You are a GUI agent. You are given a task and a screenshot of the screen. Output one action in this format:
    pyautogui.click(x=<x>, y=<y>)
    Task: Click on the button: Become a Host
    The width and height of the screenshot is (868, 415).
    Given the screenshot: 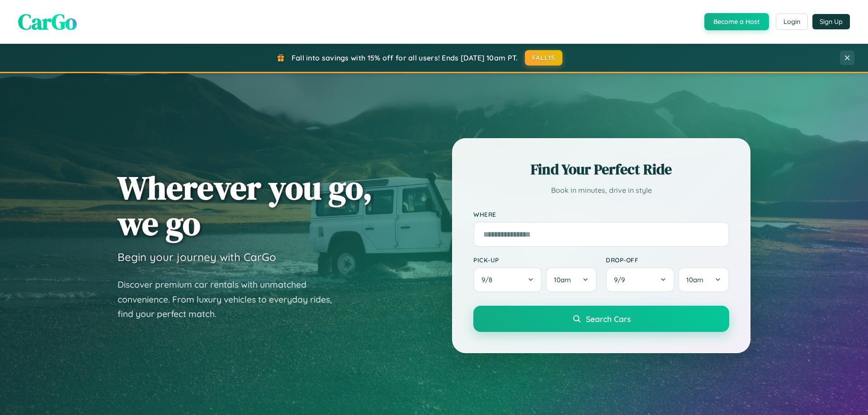 What is the action you would take?
    pyautogui.click(x=736, y=21)
    